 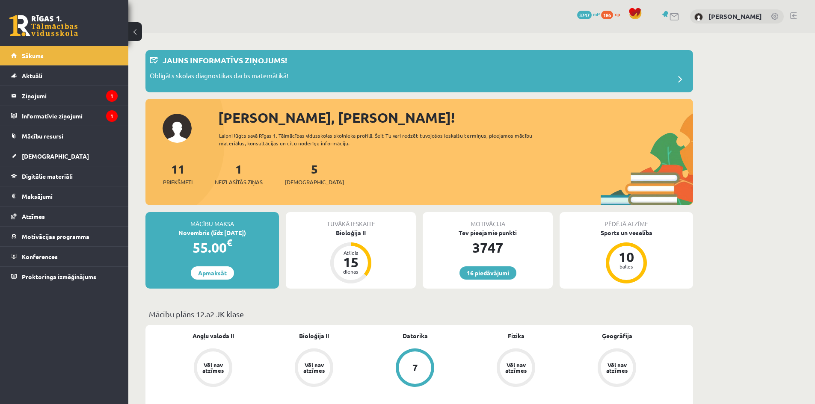 I want to click on span: 186, so click(x=607, y=15).